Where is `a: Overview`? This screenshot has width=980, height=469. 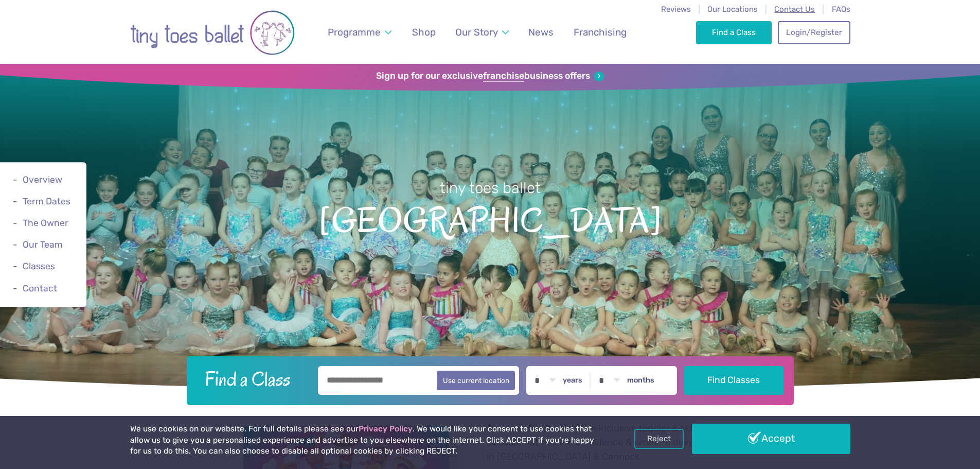
a: Overview is located at coordinates (42, 180).